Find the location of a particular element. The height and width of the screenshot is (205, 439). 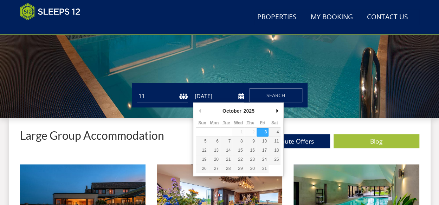

button: 15 is located at coordinates (238, 150).